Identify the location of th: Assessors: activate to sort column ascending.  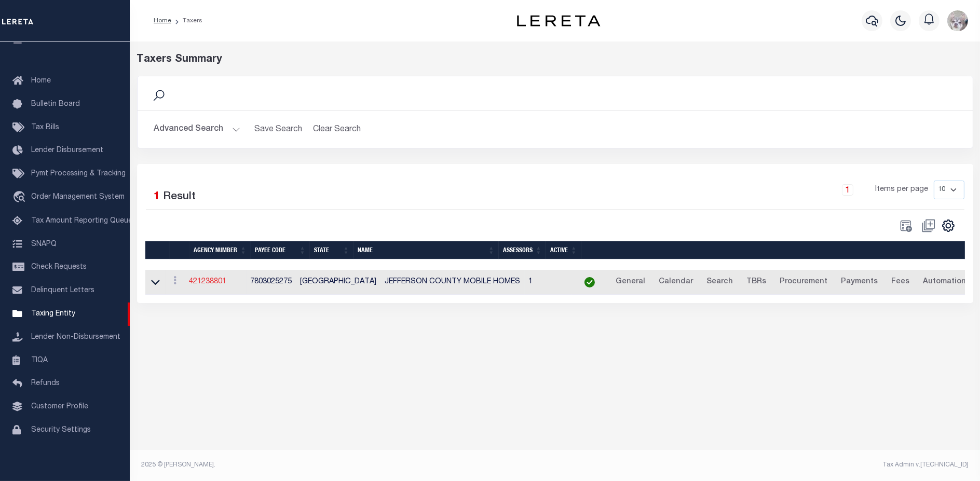
(522, 250).